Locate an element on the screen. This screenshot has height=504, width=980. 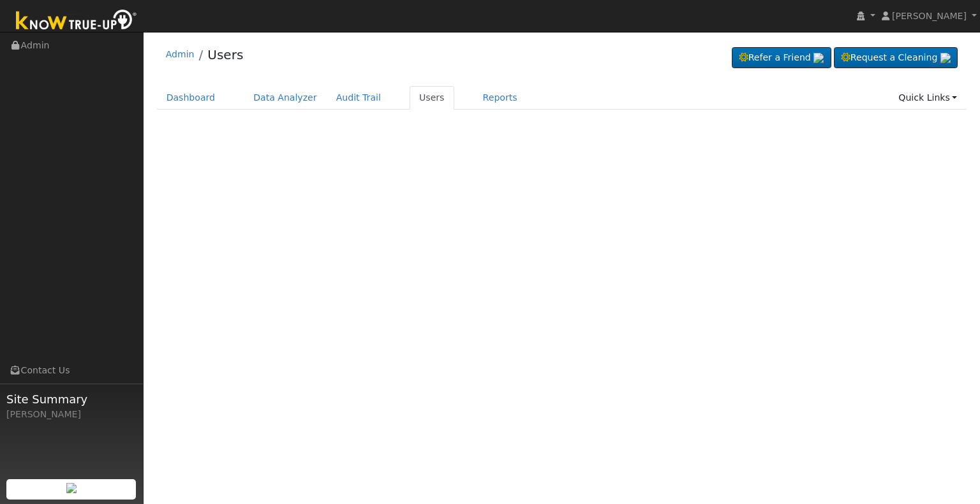
span: Site Summary is located at coordinates (71, 399).